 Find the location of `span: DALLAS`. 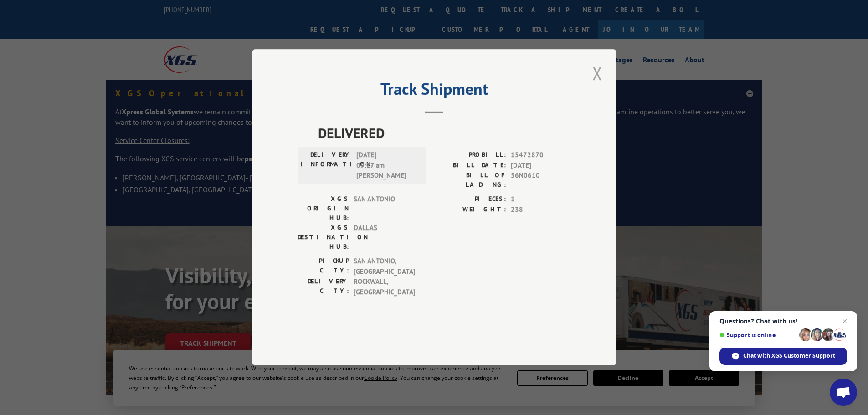

span: DALLAS is located at coordinates (384, 237).